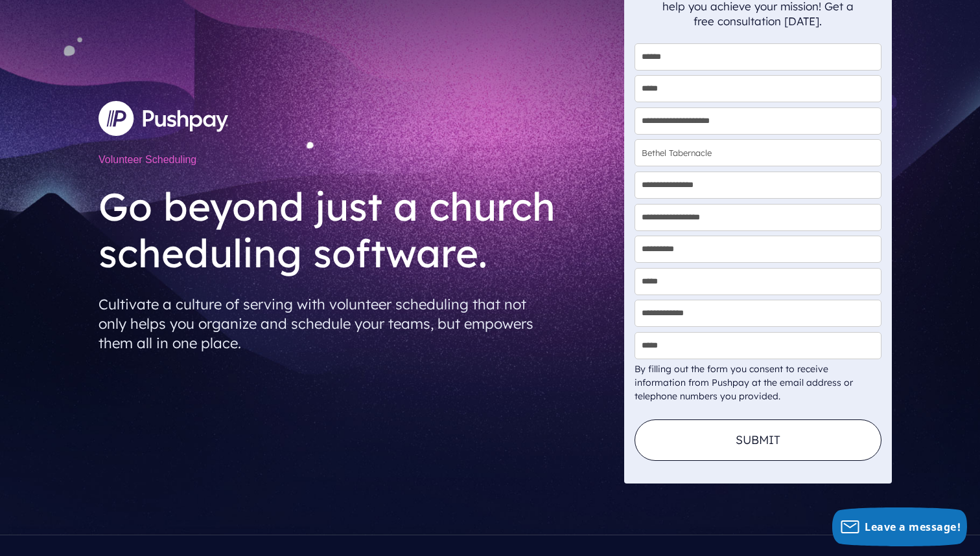 This screenshot has width=980, height=556. Describe the element at coordinates (757, 153) in the screenshot. I see `input: Church Name` at that location.